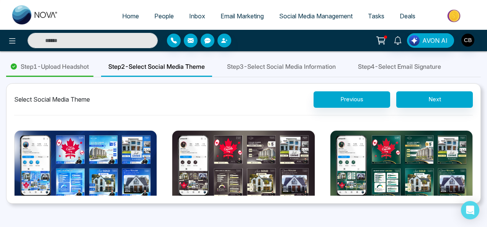  Describe the element at coordinates (131, 16) in the screenshot. I see `span: Home` at that location.